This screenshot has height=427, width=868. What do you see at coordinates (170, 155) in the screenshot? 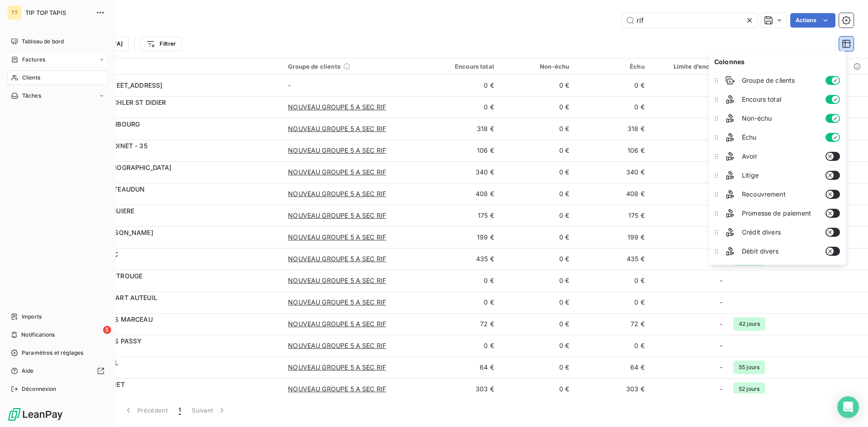
I see `span: C0033` at bounding box center [170, 155].